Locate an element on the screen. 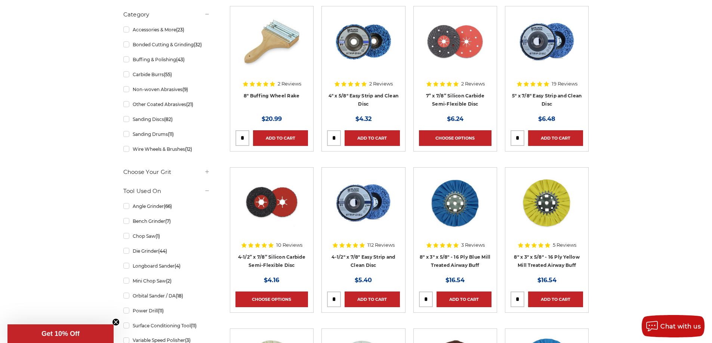 The height and width of the screenshot is (343, 712). span: (4) is located at coordinates (177, 266).